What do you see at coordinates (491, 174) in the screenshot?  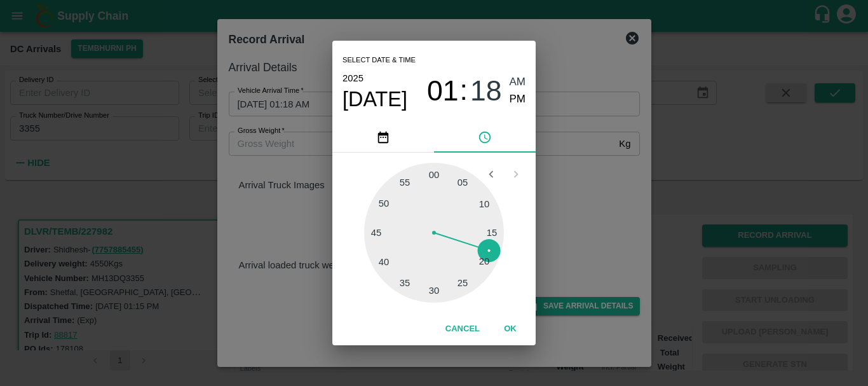 I see `button: Open previous view` at bounding box center [491, 174].